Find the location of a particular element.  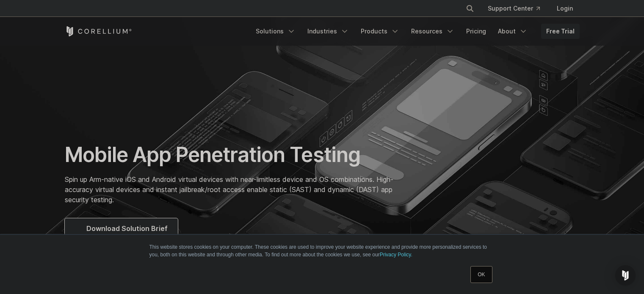

a: Free Trial is located at coordinates (560, 31).